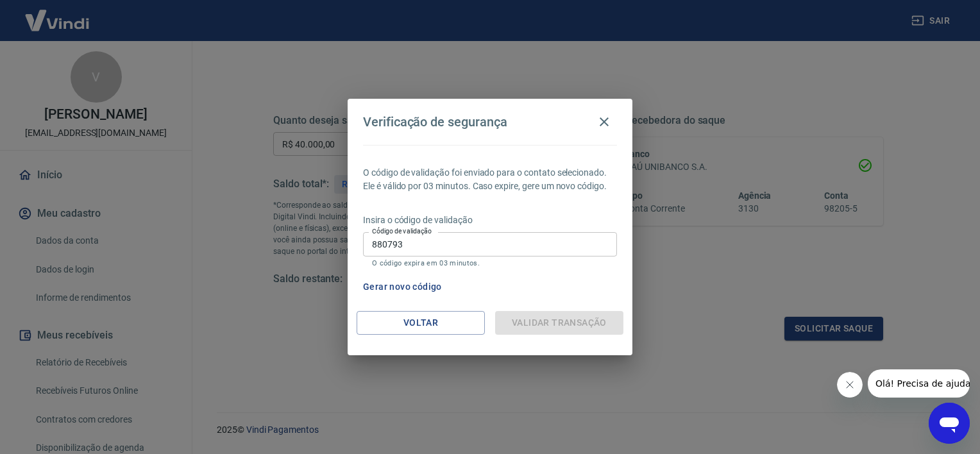  Describe the element at coordinates (490, 180) in the screenshot. I see `p: O código de validação foi enviado para o contato selecionado. Ele é válido por 03 minutos. Caso e...` at that location.